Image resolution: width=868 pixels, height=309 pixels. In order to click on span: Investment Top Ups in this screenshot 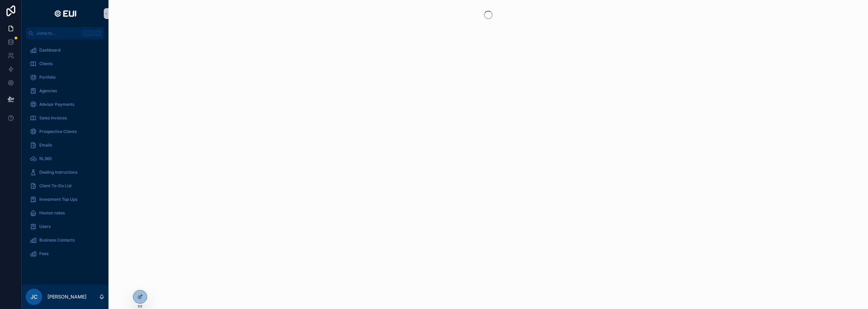, I will do `click(58, 199)`.